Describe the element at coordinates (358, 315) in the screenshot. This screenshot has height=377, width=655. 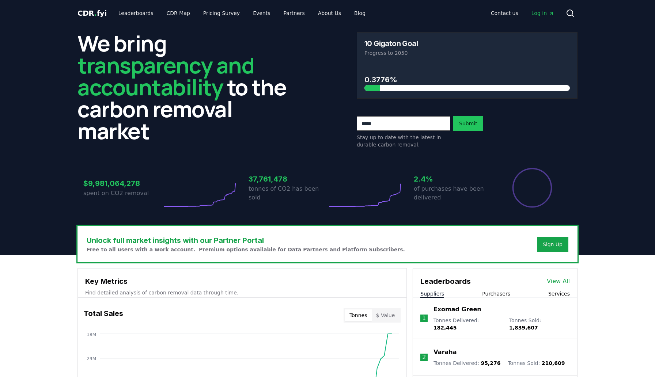
I see `button: Tonnes` at that location.